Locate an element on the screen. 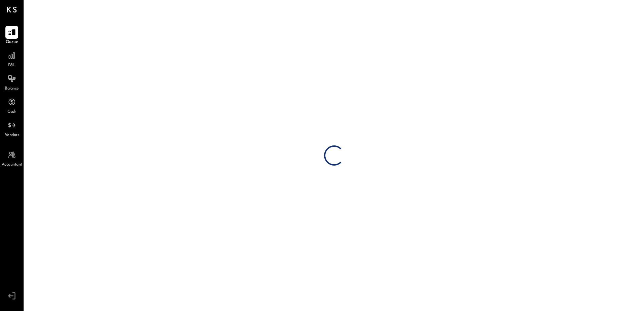 The width and height of the screenshot is (644, 311). span: Balance is located at coordinates (12, 89).